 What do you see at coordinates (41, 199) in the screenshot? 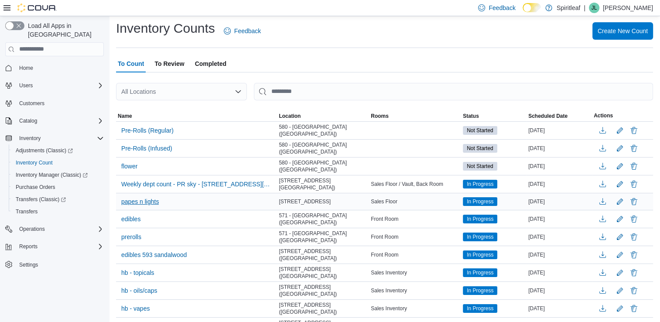
I see `span: Transfers (Classic)` at bounding box center [41, 199].